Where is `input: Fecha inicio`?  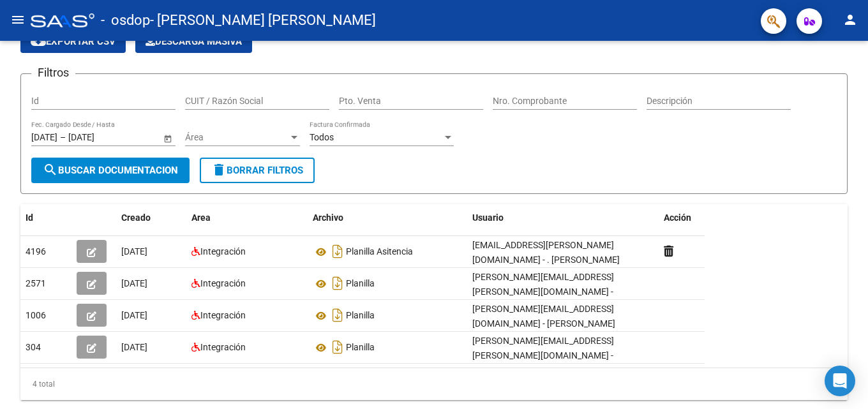
input: Fecha inicio is located at coordinates (45, 137).